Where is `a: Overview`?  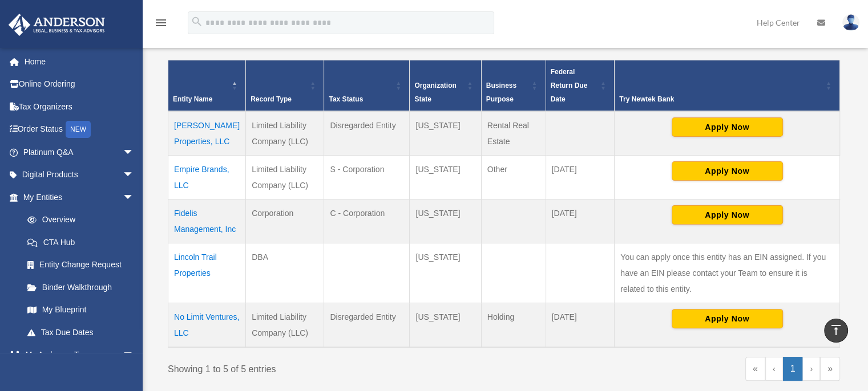
a: Overview is located at coordinates (78, 220).